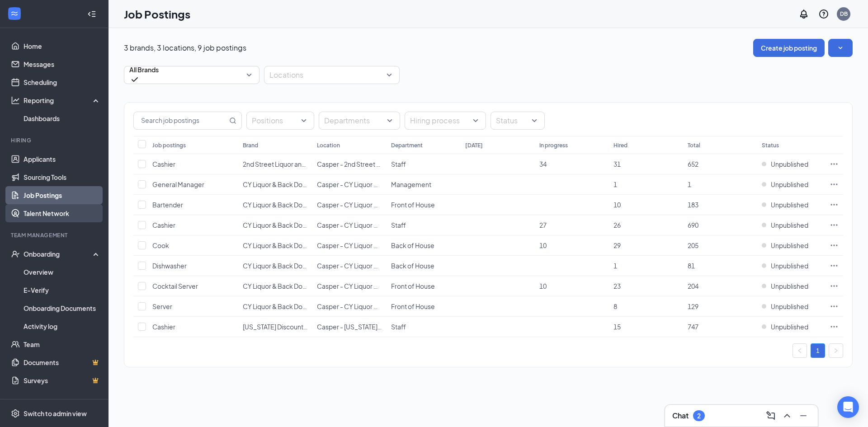  Describe the element at coordinates (62, 118) in the screenshot. I see `a: Dashboards` at that location.